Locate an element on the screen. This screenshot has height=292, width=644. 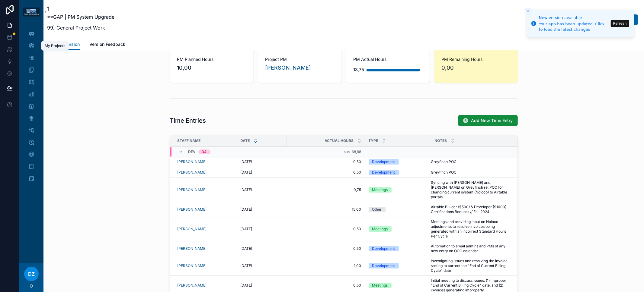
span: Date is located at coordinates (245, 141).